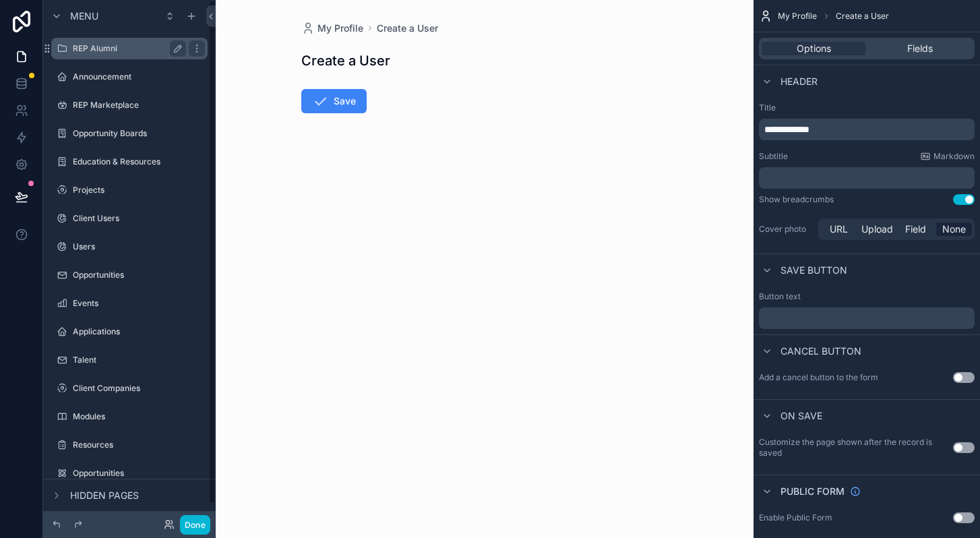 Image resolution: width=980 pixels, height=538 pixels. I want to click on label: Talent, so click(139, 360).